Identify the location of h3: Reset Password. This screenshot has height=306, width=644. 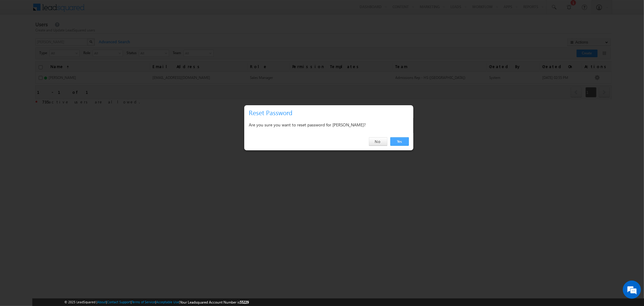
(330, 113).